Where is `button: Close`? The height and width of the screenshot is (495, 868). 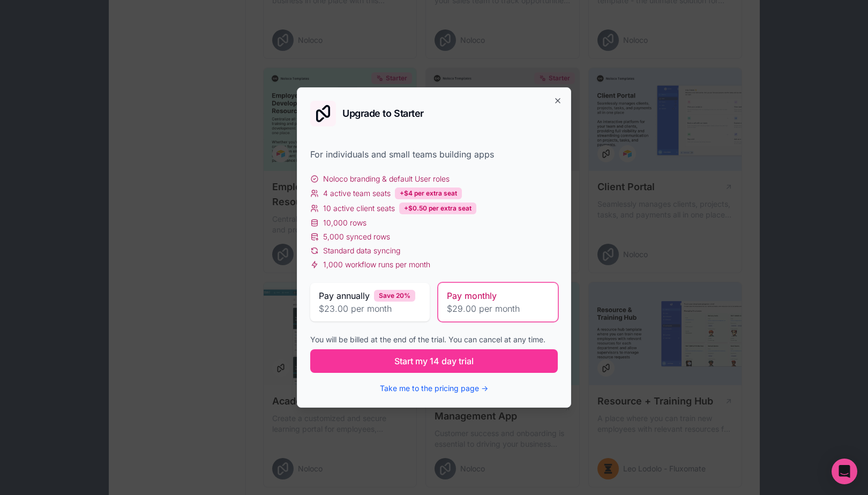
button: Close is located at coordinates (558, 101).